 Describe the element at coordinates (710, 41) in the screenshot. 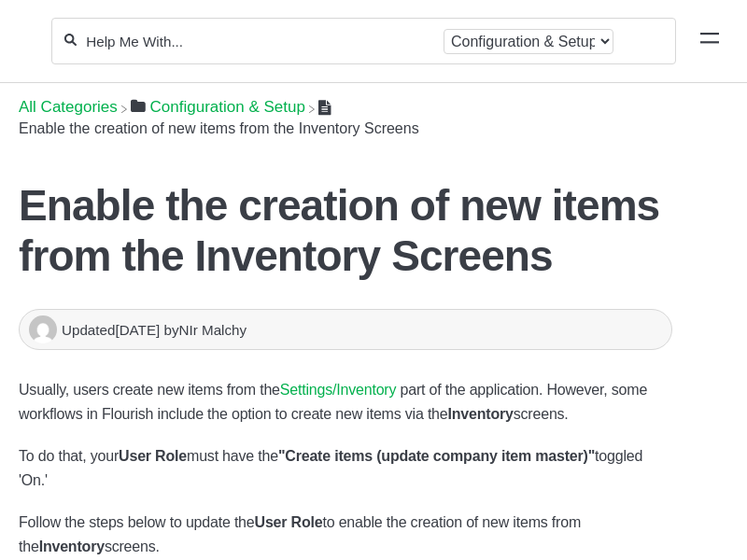

I see `a: Mobile navigation` at that location.